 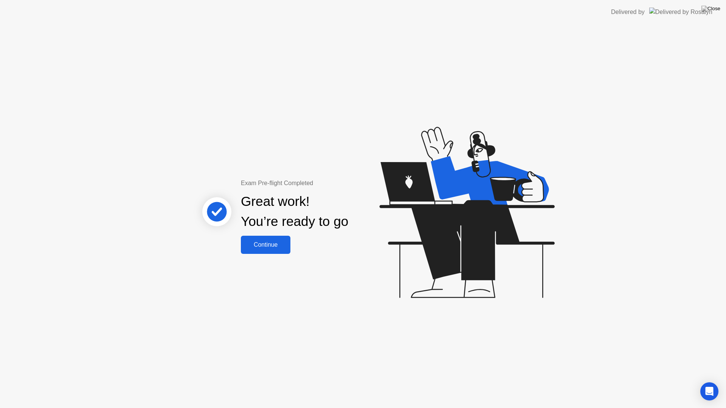 I want to click on img: Close, so click(x=711, y=9).